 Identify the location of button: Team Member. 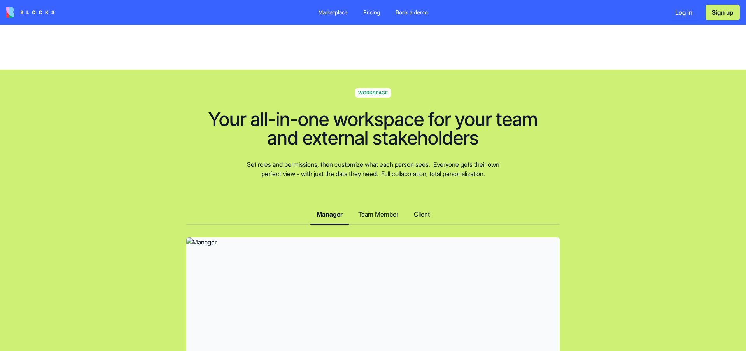
(378, 214).